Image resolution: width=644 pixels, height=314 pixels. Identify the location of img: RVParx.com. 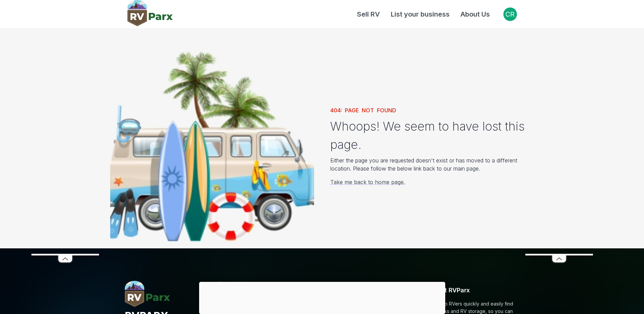
(147, 294).